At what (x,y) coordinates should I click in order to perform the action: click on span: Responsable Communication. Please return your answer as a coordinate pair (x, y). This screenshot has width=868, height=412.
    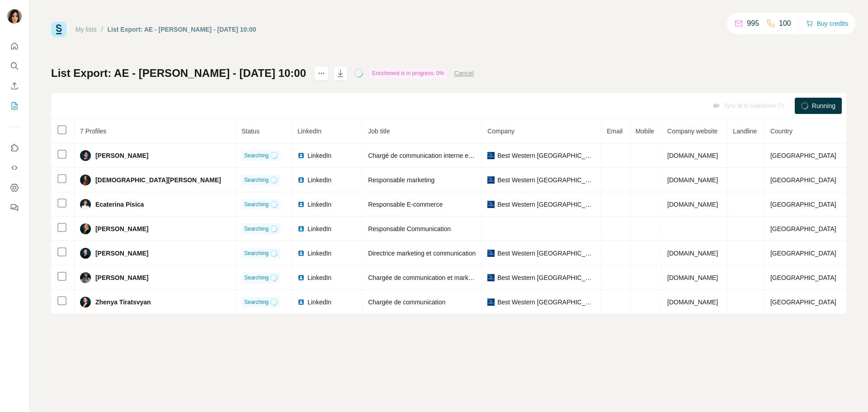
    Looking at the image, I should click on (409, 229).